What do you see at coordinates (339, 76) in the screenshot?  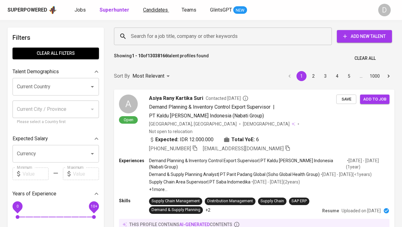 I see `nav: pagination navigation` at bounding box center [339, 76].